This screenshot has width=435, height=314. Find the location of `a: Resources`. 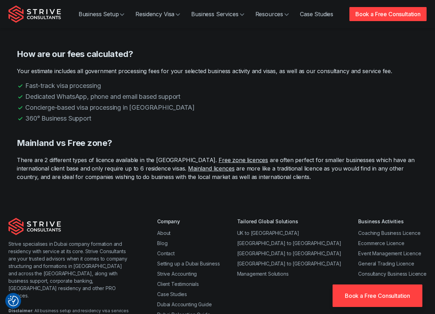

a: Resources is located at coordinates (272, 14).